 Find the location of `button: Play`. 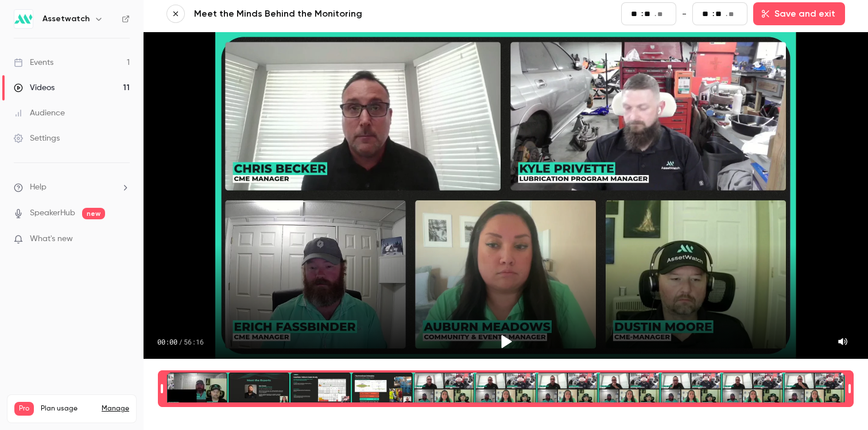

button: Play is located at coordinates (506, 341).